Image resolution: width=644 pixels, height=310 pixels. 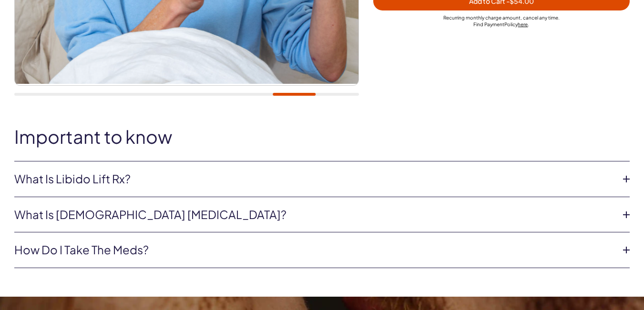 What do you see at coordinates (489, 24) in the screenshot?
I see `span: Find Payment` at bounding box center [489, 24].